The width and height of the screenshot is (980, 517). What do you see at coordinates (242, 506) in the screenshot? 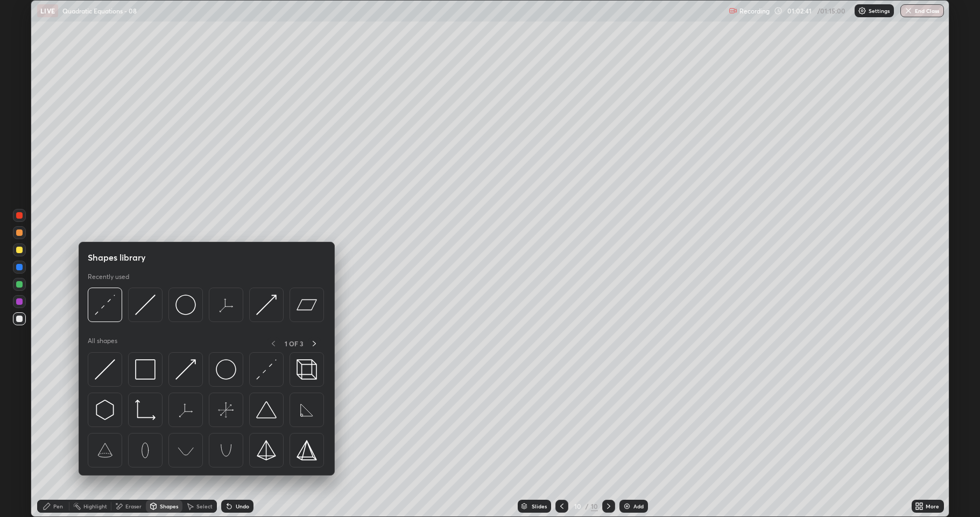
I see `div: Undo` at bounding box center [242, 506].